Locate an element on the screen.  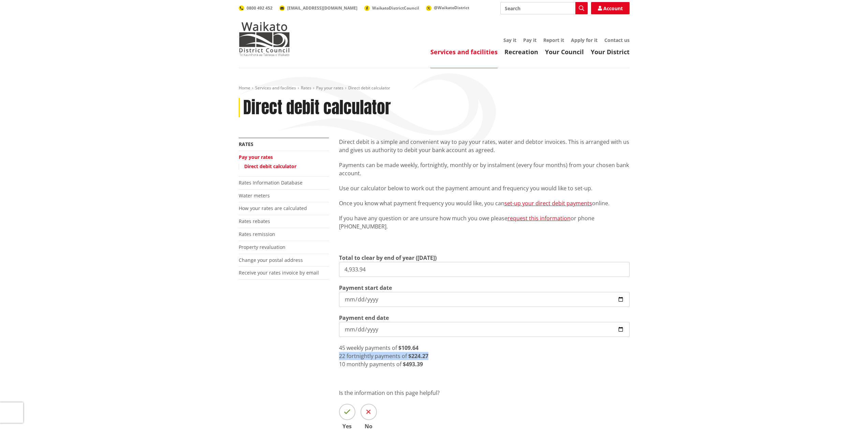
a: Recreation is located at coordinates (521, 52).